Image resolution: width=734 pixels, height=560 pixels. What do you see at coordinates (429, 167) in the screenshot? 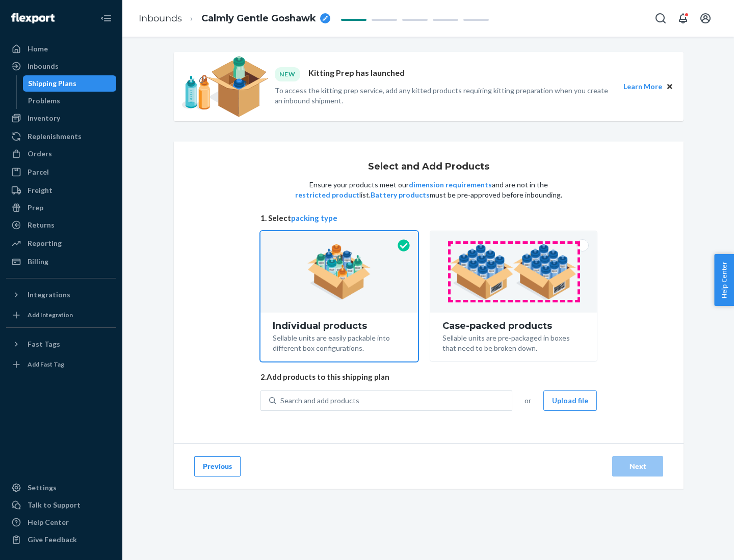
I see `h1: Select and Add Products` at bounding box center [429, 167].